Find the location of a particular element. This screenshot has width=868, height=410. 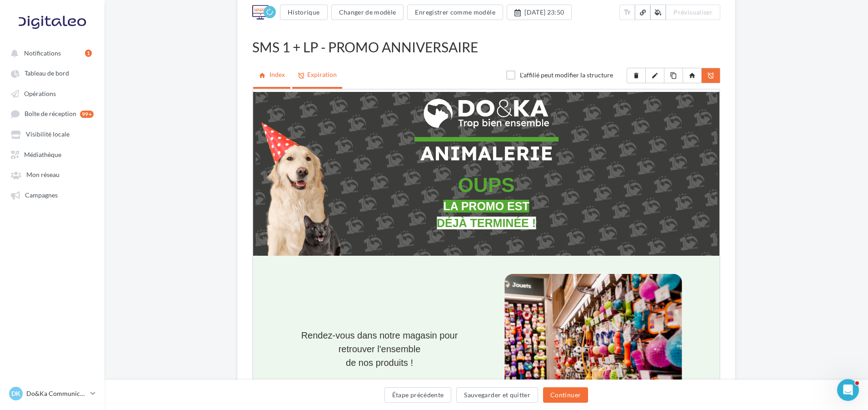

img: bloc-lp-rdvmag.png is located at coordinates (340, 273).